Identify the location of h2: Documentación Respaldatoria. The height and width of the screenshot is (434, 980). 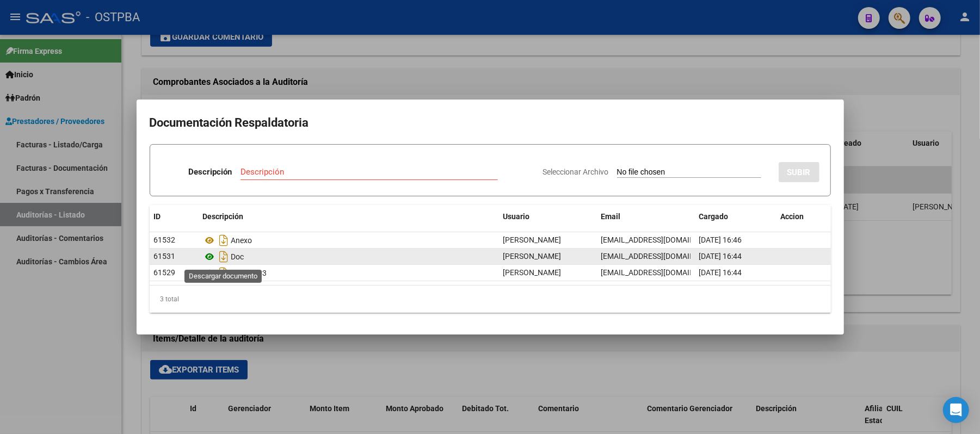
(490, 123).